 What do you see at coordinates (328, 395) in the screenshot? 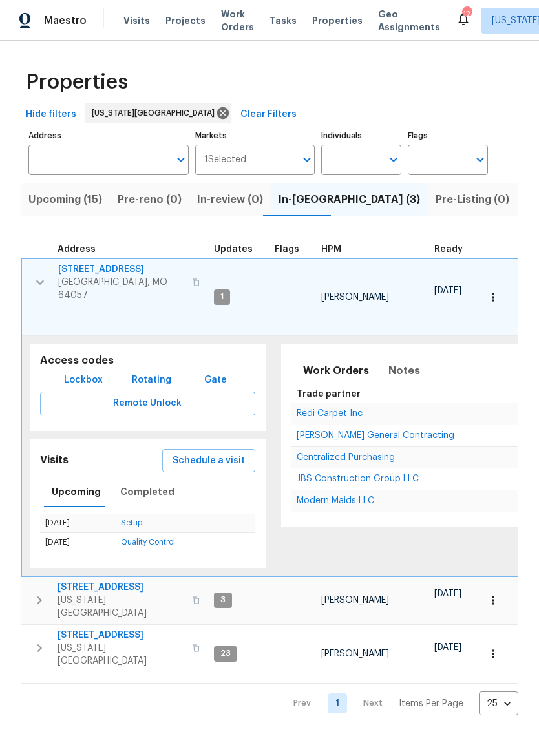
I see `span: Trade partner` at bounding box center [328, 395].